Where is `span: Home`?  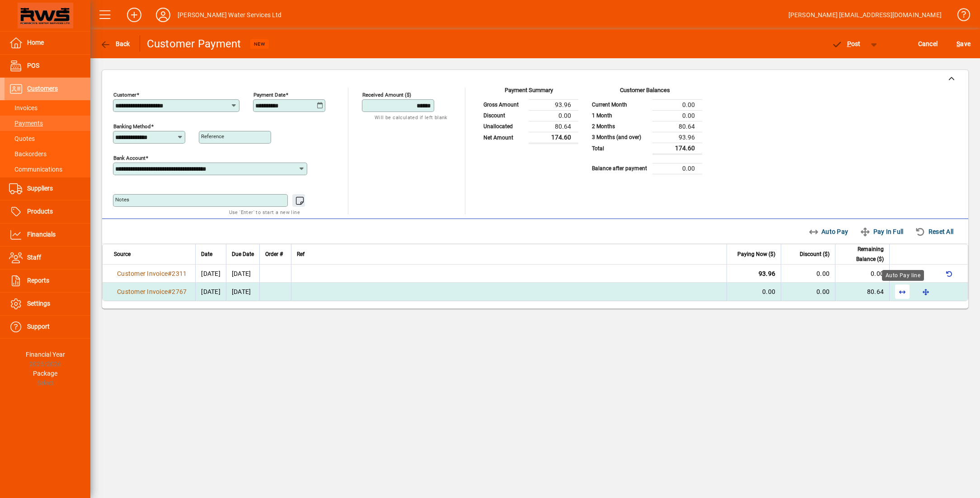
span: Home is located at coordinates (35, 43).